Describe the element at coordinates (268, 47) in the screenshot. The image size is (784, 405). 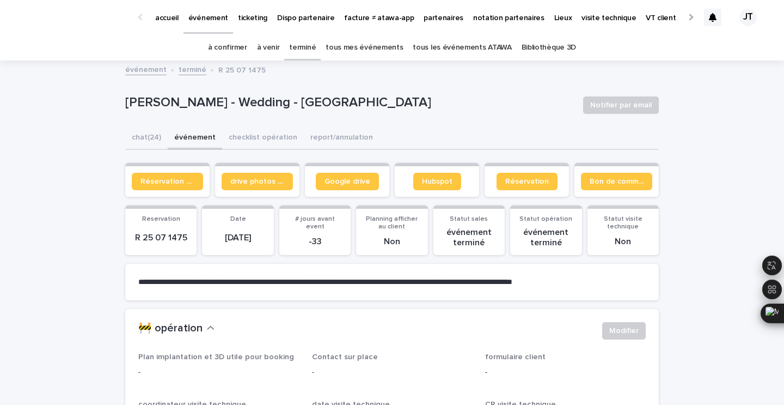
I see `a: à venir` at that location.